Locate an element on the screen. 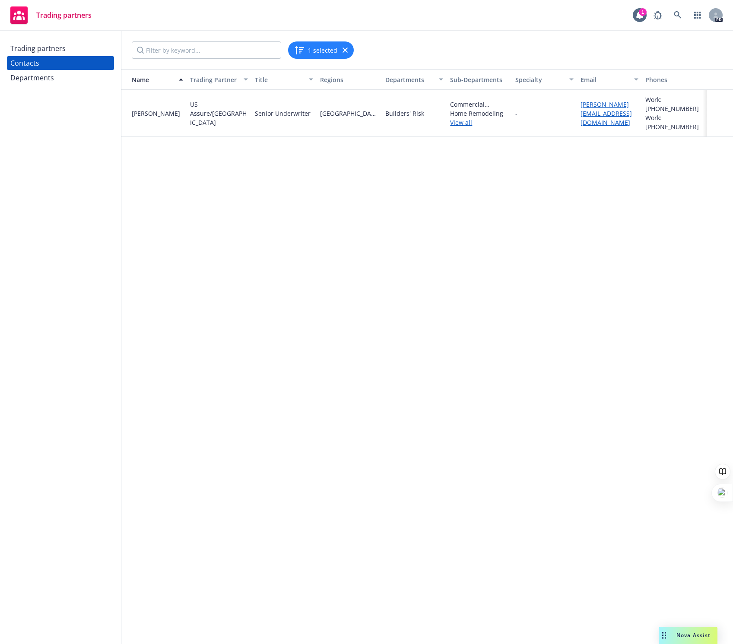  span: Trading partners is located at coordinates (64, 15).